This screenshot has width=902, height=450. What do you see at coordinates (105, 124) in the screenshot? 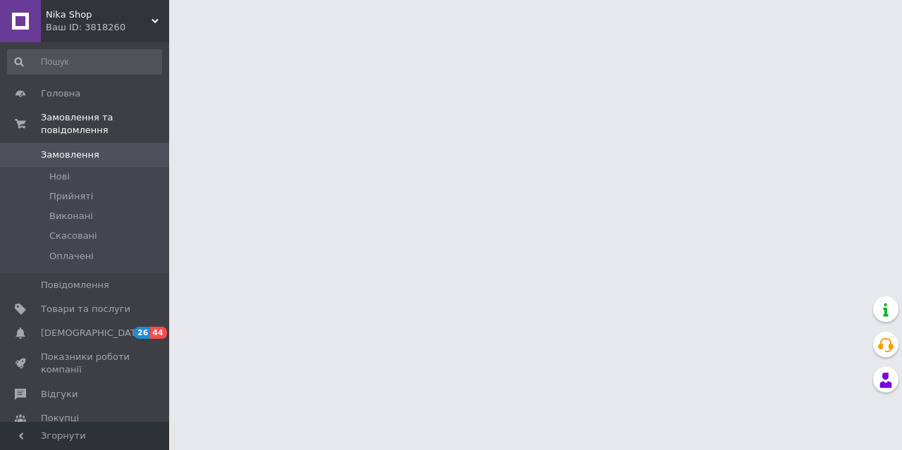
I see `span: Замовлення та повідомлення` at bounding box center [105, 124].